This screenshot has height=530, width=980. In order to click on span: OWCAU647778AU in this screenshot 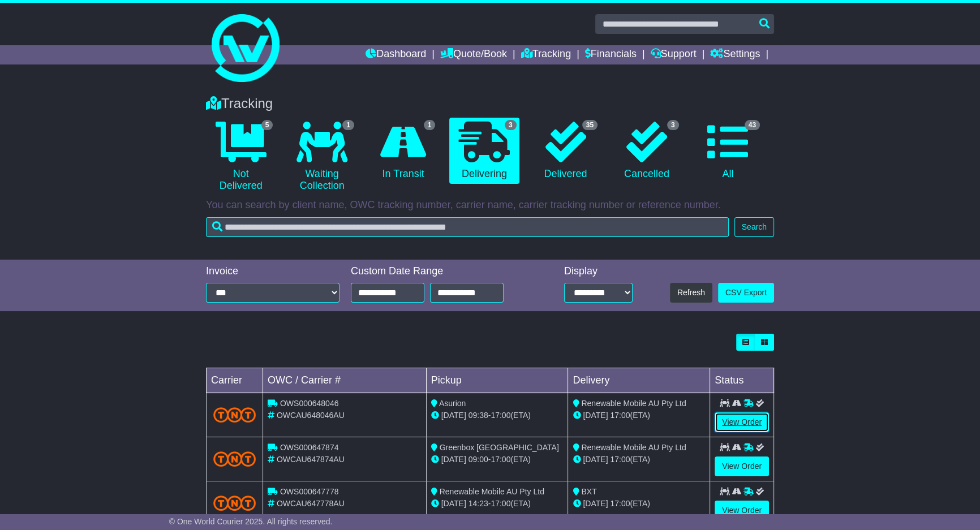, I will do `click(311, 503)`.